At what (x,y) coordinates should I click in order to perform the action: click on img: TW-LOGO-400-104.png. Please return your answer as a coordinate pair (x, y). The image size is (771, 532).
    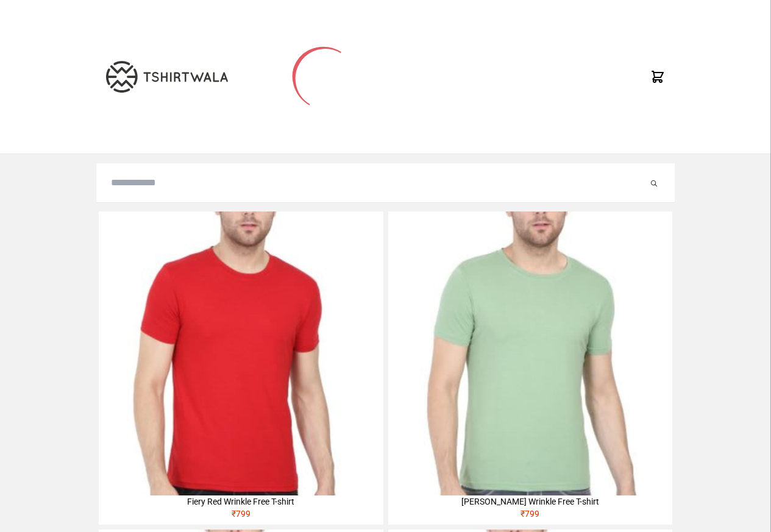
    Looking at the image, I should click on (167, 77).